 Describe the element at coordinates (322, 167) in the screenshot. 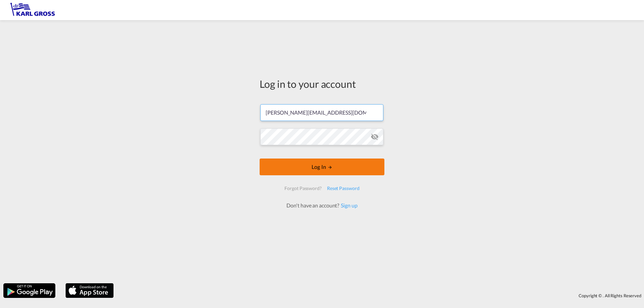

I see `button: LOGIN` at that location.